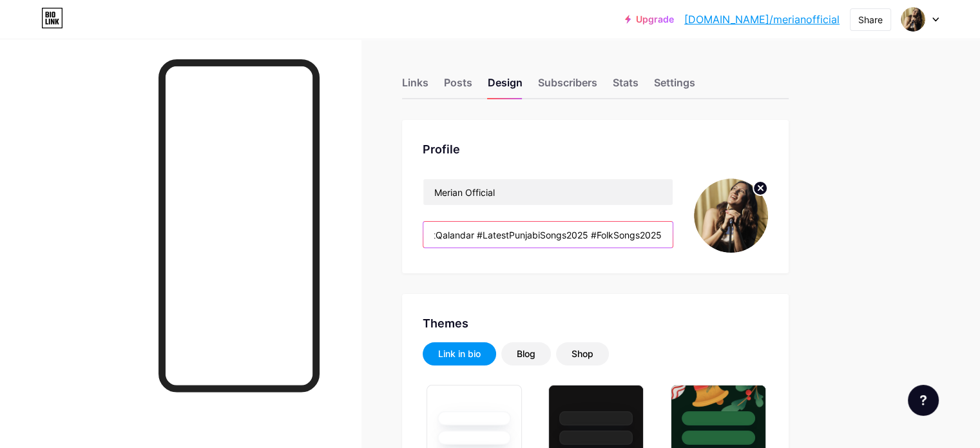 The height and width of the screenshot is (448, 980). What do you see at coordinates (595, 149) in the screenshot?
I see `div: Profile` at bounding box center [595, 149].